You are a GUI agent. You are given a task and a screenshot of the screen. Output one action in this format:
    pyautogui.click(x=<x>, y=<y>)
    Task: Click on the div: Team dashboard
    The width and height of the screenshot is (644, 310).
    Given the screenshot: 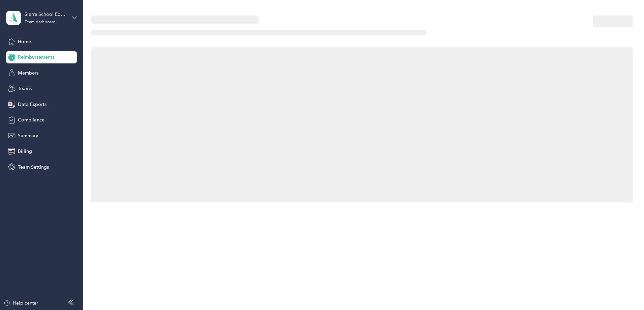 What is the action you would take?
    pyautogui.click(x=40, y=22)
    